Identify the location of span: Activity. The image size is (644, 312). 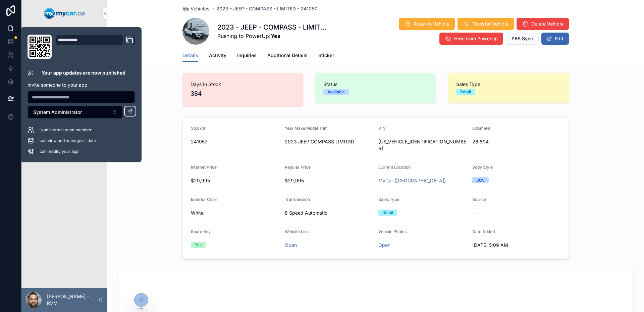
(218, 55).